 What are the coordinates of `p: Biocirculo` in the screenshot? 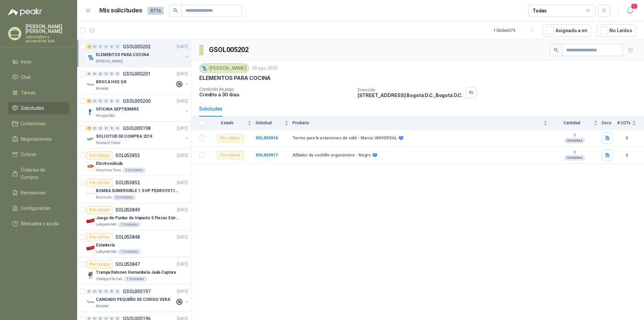 It's located at (104, 198).